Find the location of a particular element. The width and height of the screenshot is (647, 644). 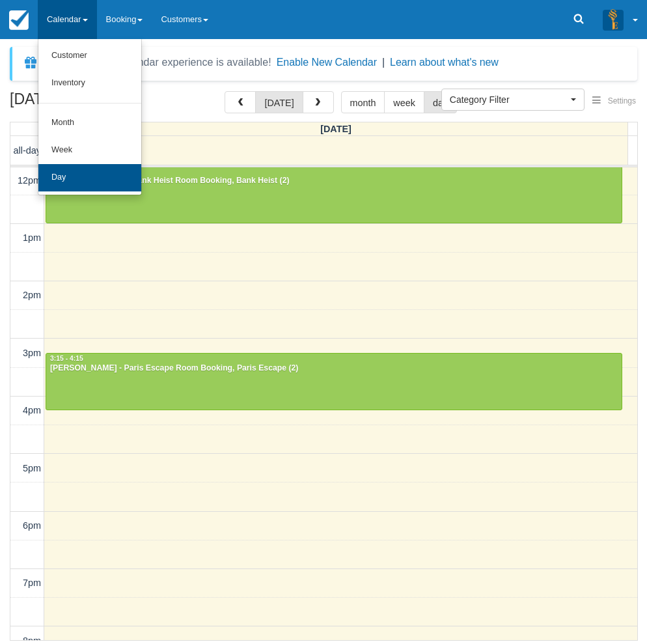

a: Month is located at coordinates (90, 123).